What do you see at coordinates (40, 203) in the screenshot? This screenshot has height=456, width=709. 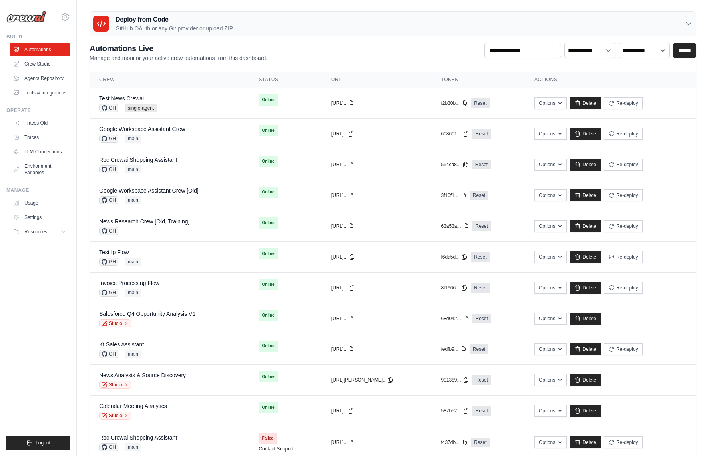 I see `a: Usage` at bounding box center [40, 203].